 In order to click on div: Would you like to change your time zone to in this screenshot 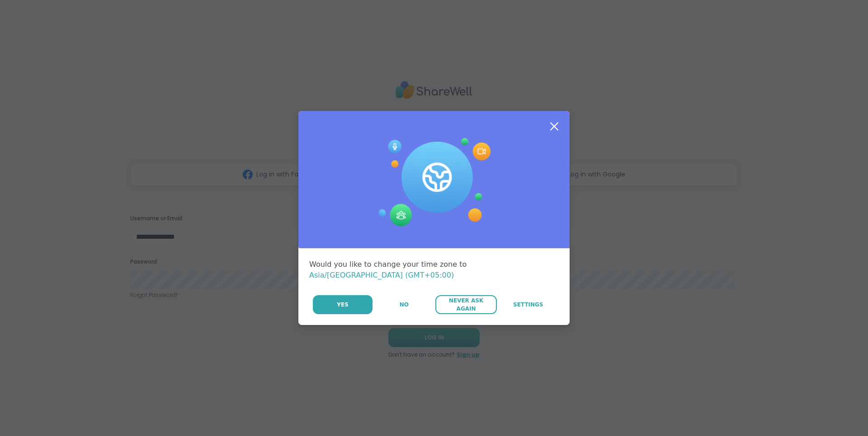, I will do `click(434, 270)`.